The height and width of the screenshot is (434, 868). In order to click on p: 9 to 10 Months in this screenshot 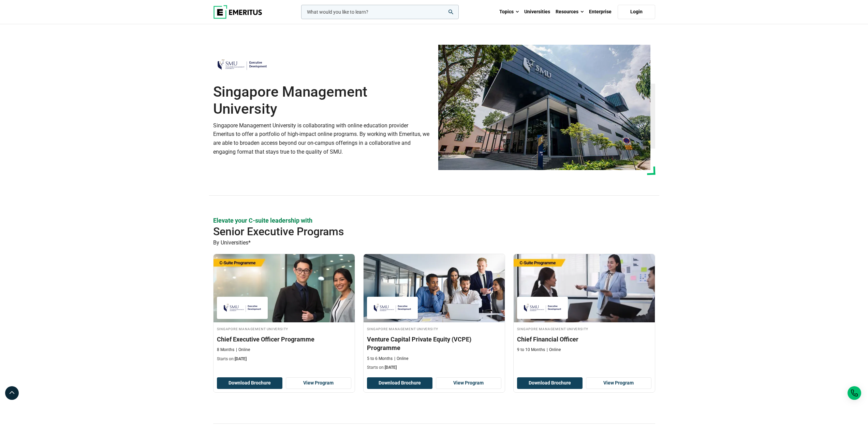, I will do `click(531, 349)`.